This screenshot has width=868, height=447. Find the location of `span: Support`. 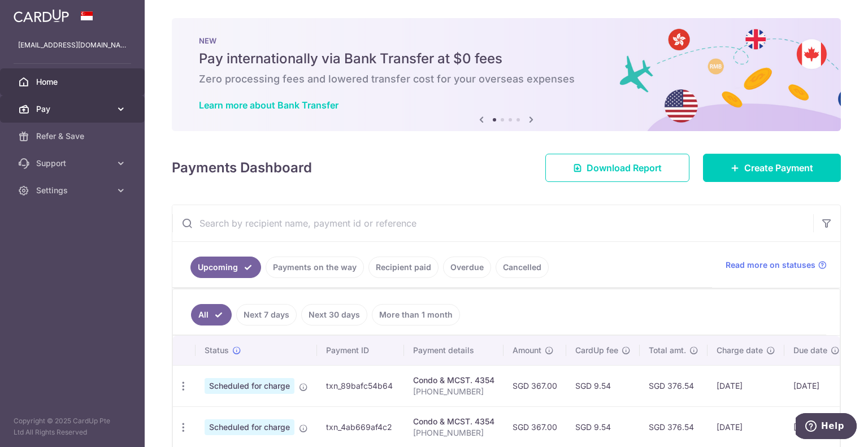

span: Support is located at coordinates (74, 163).